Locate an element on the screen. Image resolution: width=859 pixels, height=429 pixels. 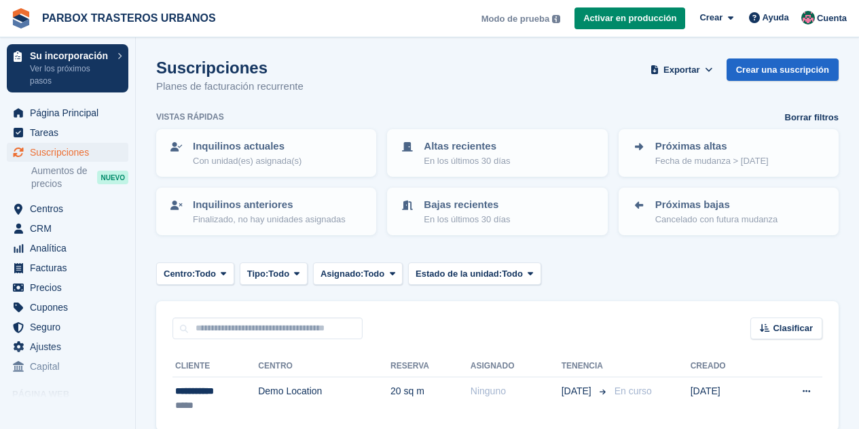
span: Facturas is located at coordinates (71, 268).